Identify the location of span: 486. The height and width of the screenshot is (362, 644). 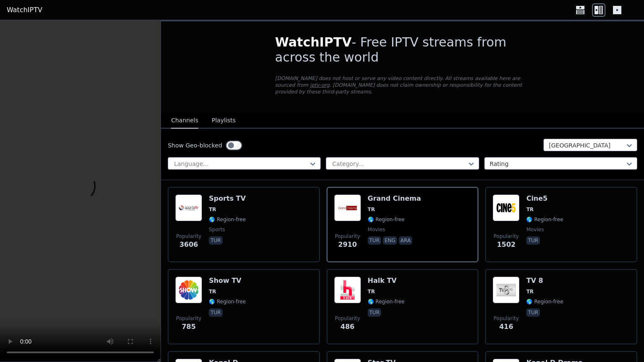
(347, 327).